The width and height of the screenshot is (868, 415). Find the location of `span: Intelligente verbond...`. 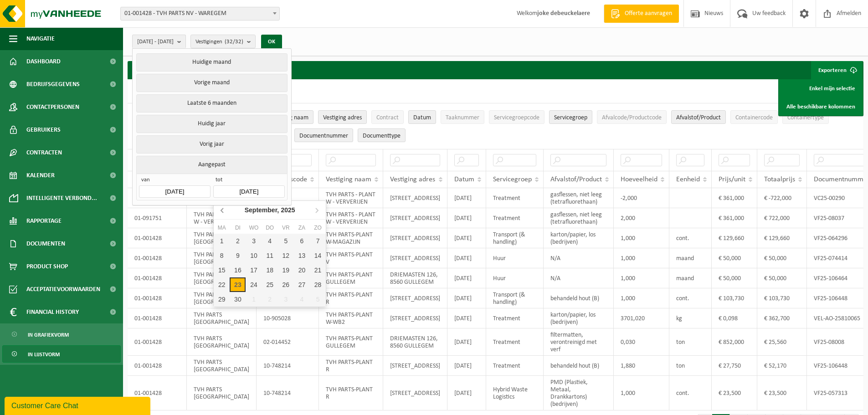

span: Intelligente verbond... is located at coordinates (62, 198).